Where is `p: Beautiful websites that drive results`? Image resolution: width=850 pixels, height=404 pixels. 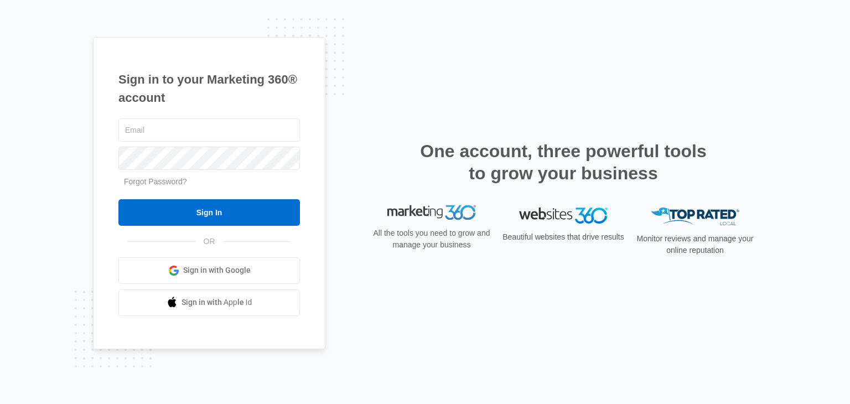 p: Beautiful websites that drive results is located at coordinates (563, 237).